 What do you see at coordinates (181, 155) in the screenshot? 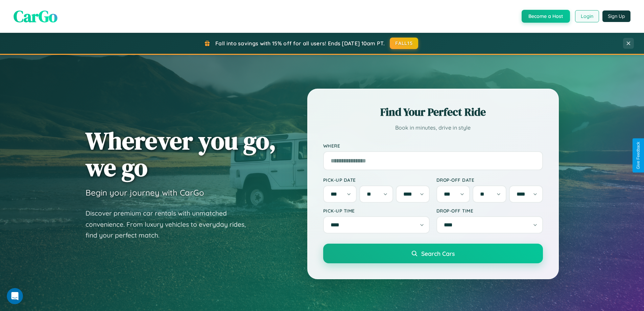
I see `h1: Wherever you go, we go` at bounding box center [181, 155].